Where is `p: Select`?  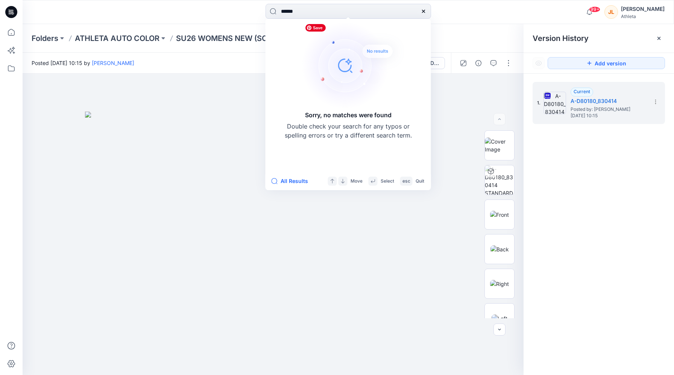 p: Select is located at coordinates (387, 181).